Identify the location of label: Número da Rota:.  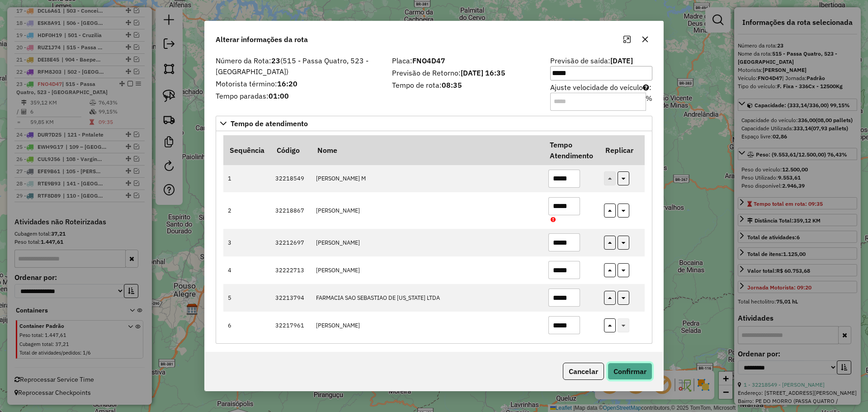
(298, 66).